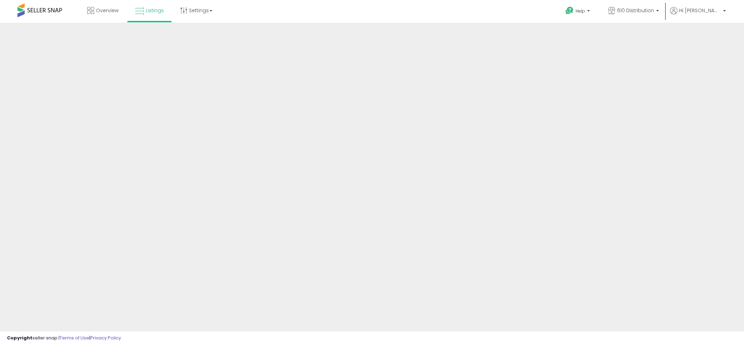 This screenshot has width=744, height=345. I want to click on a: Help, so click(578, 12).